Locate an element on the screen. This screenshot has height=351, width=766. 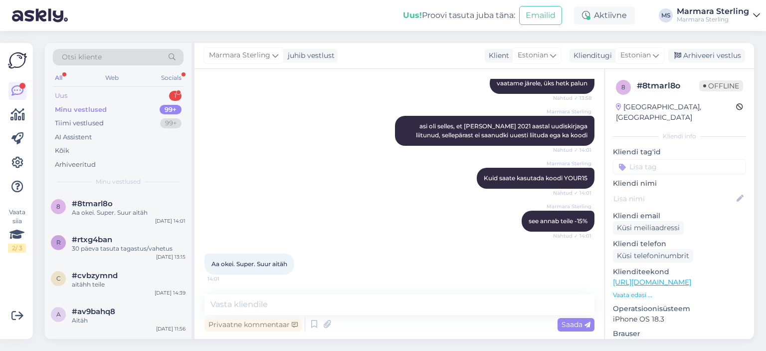
span: see annab teile -15% is located at coordinates (558, 220).